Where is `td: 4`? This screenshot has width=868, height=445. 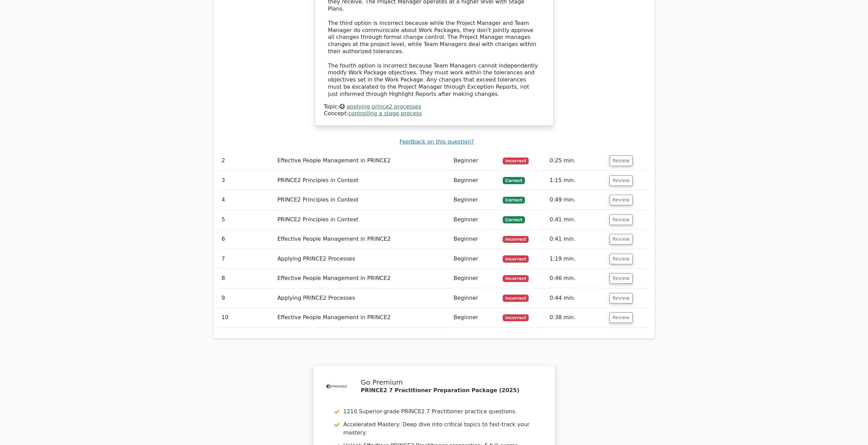 td: 4 is located at coordinates (247, 200).